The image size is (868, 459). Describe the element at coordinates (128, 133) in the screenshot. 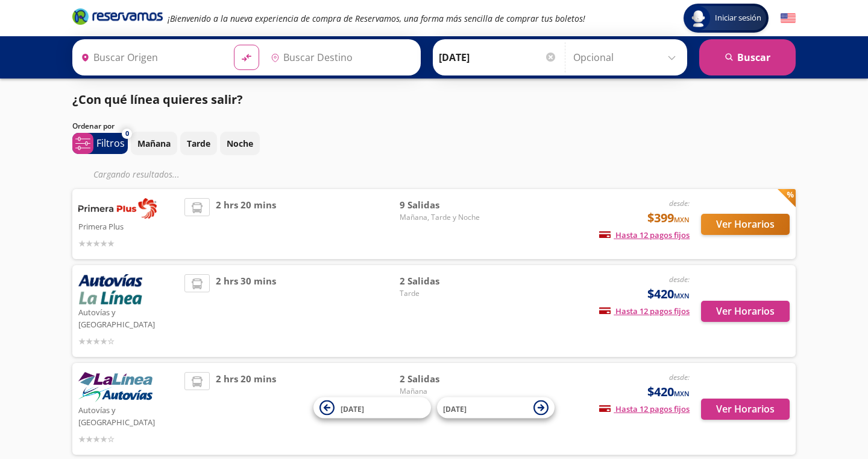

I see `span: 0` at that location.